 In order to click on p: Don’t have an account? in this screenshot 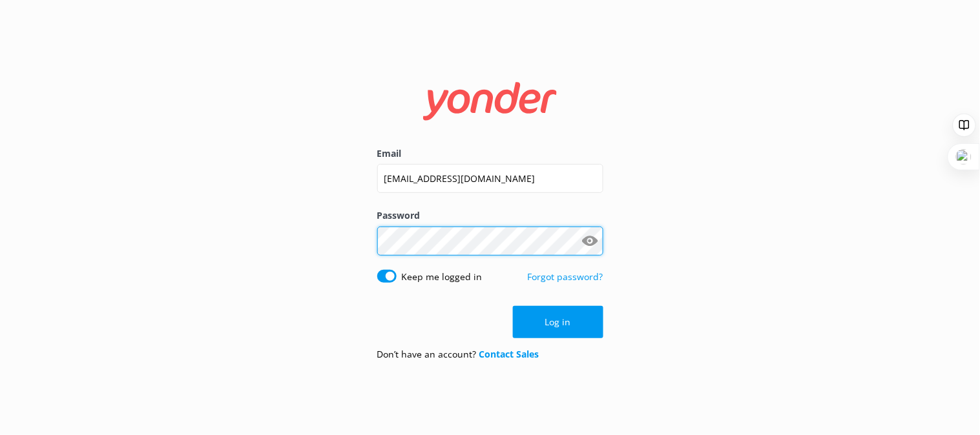, I will do `click(458, 355)`.